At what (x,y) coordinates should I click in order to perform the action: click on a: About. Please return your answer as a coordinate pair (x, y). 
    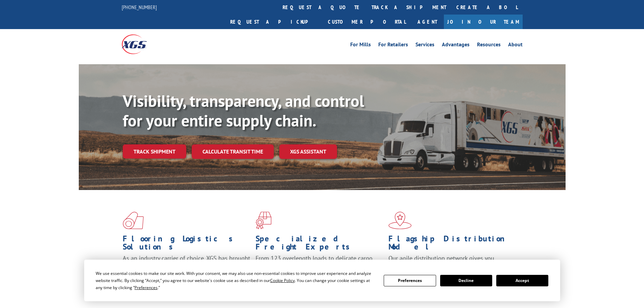
    Looking at the image, I should click on (515, 46).